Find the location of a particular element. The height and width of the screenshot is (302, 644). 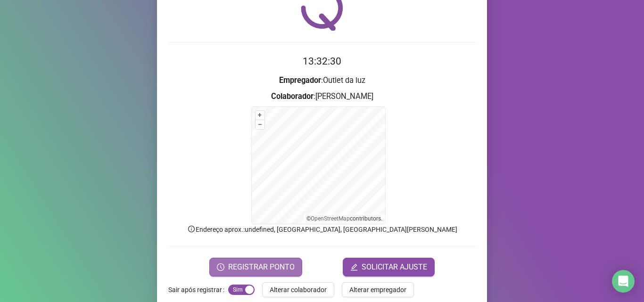

span: info-circle is located at coordinates (192, 229).